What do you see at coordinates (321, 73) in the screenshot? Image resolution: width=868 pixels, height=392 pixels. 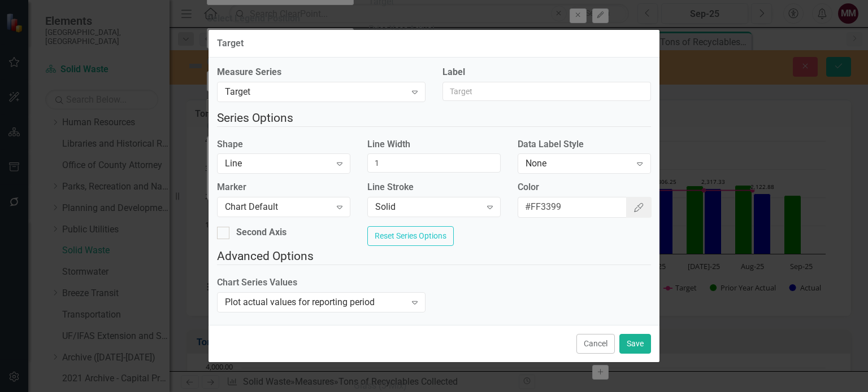 I see `label: Measure Series` at bounding box center [321, 73].